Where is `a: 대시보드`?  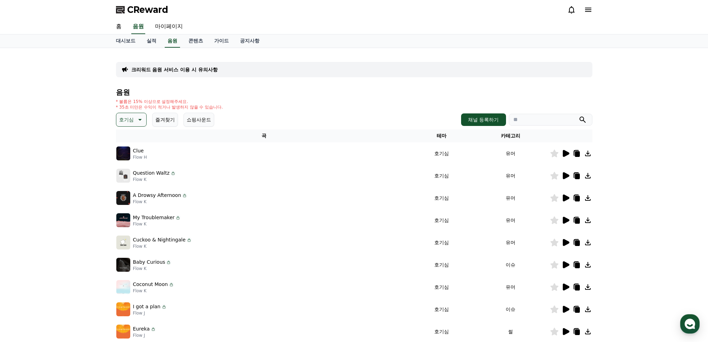
a: 대시보드 is located at coordinates (126, 41).